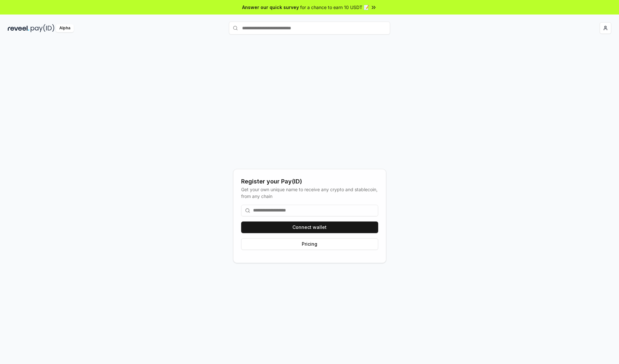 This screenshot has height=364, width=619. Describe the element at coordinates (43, 28) in the screenshot. I see `img: pay_id` at that location.